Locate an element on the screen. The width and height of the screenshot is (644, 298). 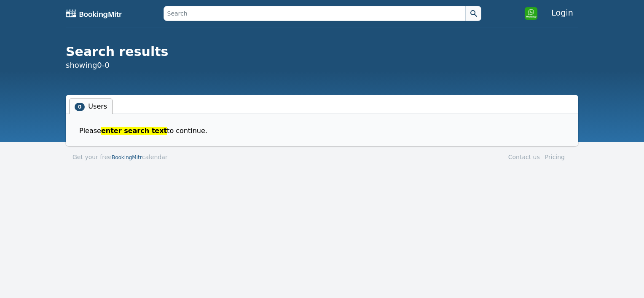
a: Login is located at coordinates (562, 13).